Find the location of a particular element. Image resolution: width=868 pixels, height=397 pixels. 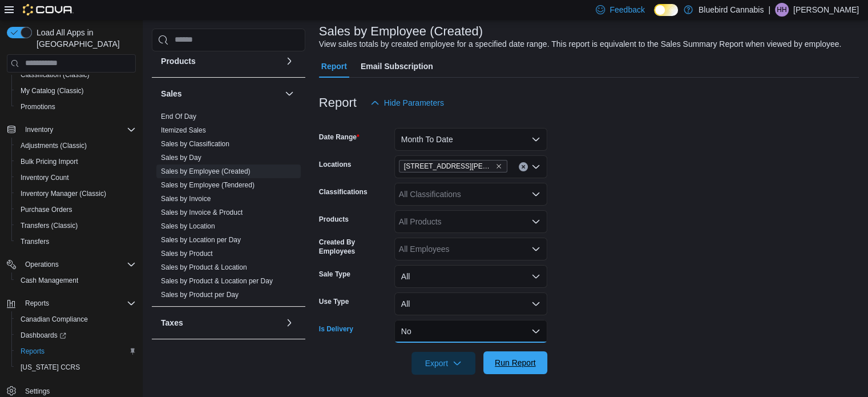

a: Dashboards is located at coordinates (76, 335).